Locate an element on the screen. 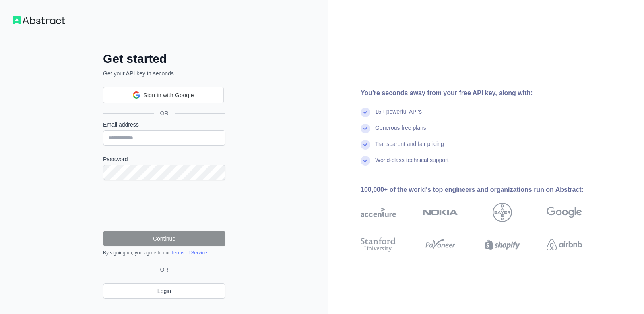 The image size is (644, 314). h2: Get started is located at coordinates (164, 59).